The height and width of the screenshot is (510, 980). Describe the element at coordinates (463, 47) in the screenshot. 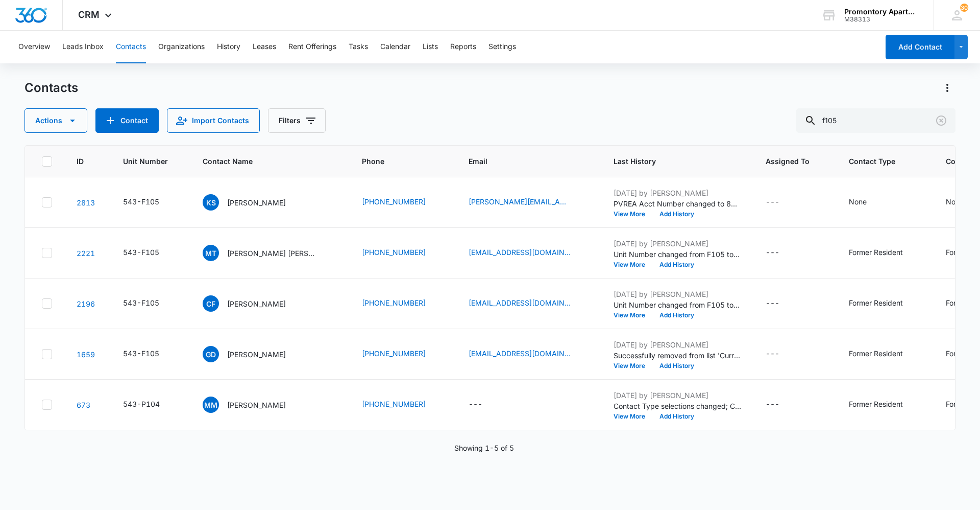

I see `button: Reports` at that location.